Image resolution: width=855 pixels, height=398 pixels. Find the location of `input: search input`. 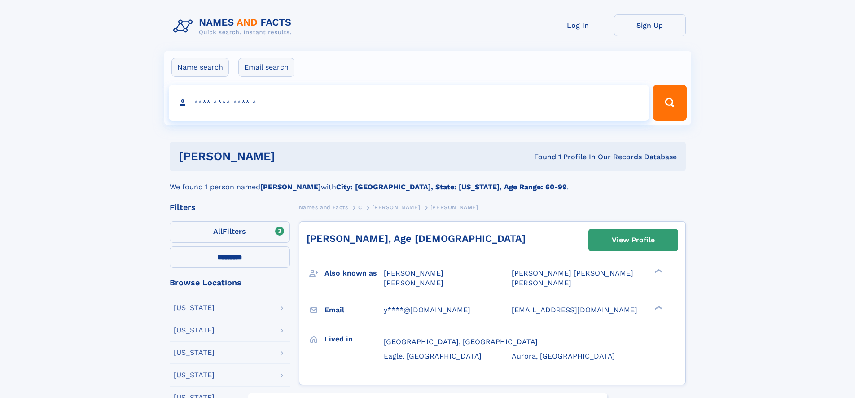

input: search input is located at coordinates (409, 103).